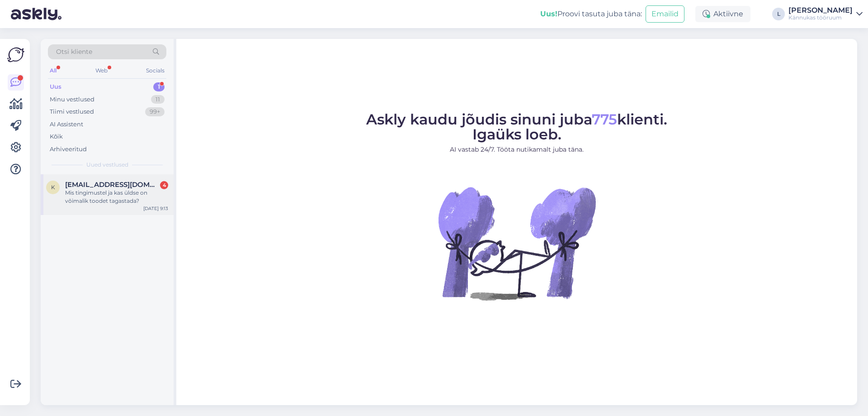  What do you see at coordinates (112, 185) in the screenshot?
I see `span: kaia.kirsimagi@gmail.com` at bounding box center [112, 185].